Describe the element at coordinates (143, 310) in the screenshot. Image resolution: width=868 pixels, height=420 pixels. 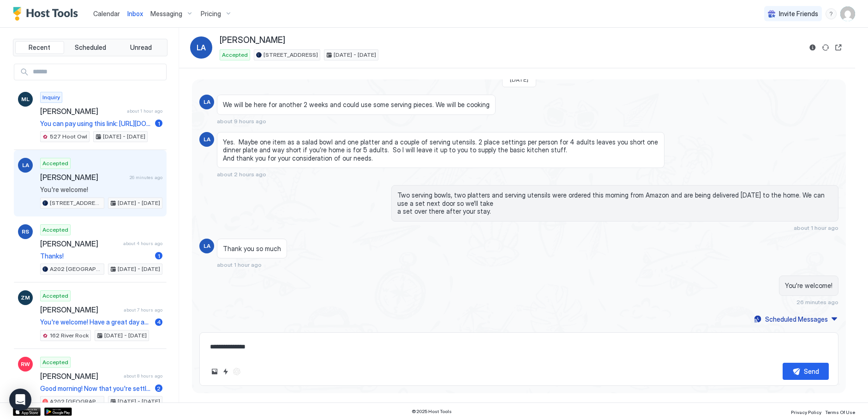
I see `span: about 7 hours ago` at that location.